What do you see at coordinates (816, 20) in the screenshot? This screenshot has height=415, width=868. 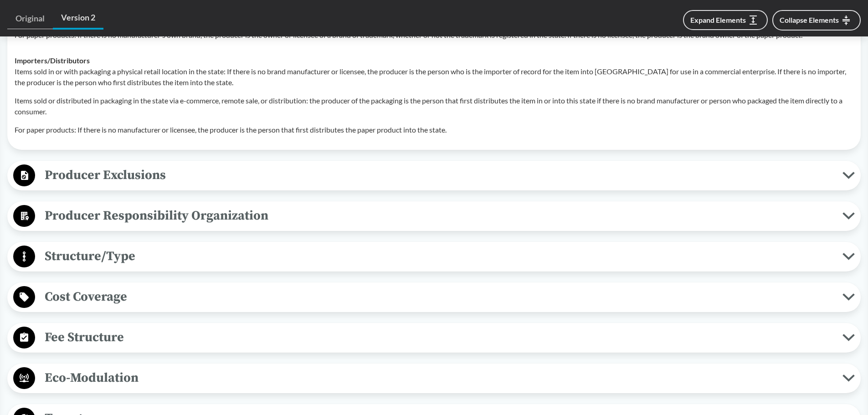 I see `button: Collapse Elements` at bounding box center [816, 20].